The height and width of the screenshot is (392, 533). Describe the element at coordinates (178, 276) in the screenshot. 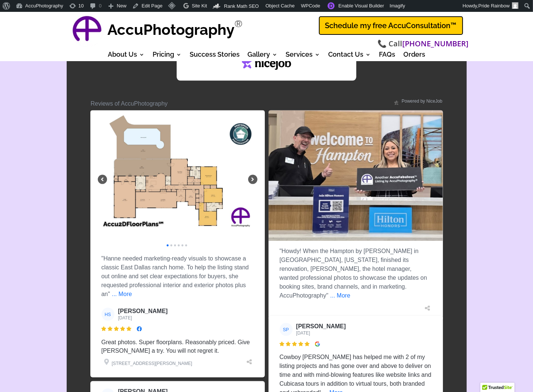

I see `p: "Hanne needed marketing-ready visuals to showcase a classic East Dallas ranch home. To help the l...` at that location.